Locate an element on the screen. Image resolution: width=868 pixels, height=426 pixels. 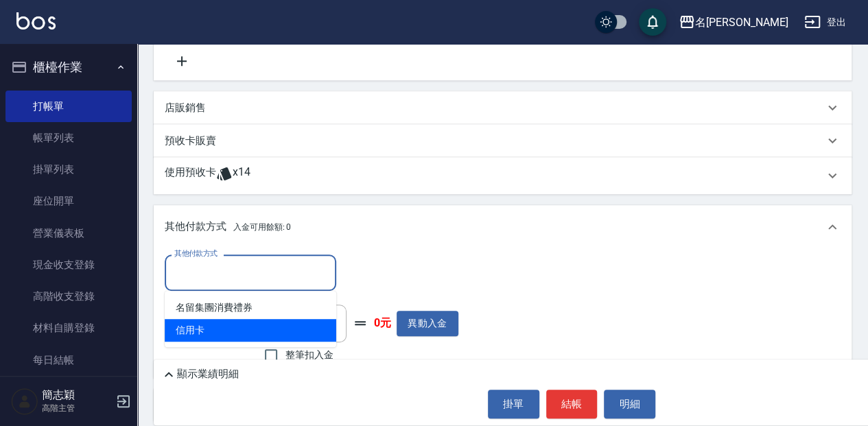
button: 異動入金 is located at coordinates (427, 323).